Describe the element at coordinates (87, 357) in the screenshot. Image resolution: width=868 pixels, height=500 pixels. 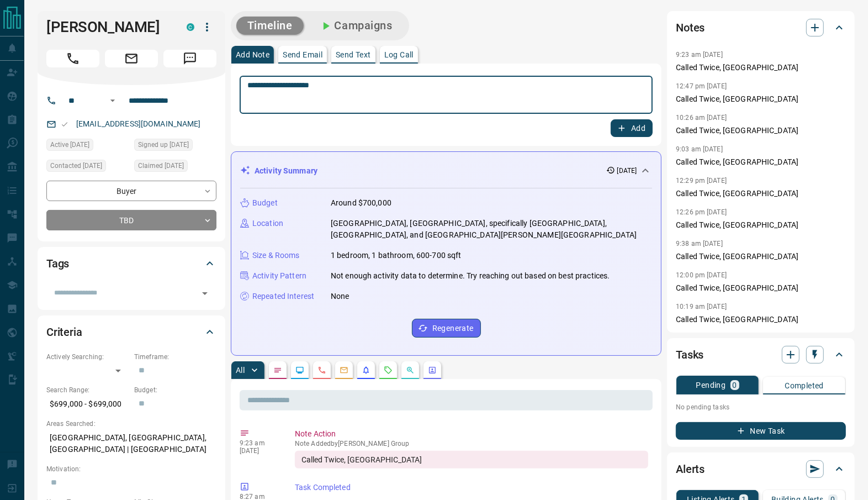
I see `p: Actively Searching:` at that location.